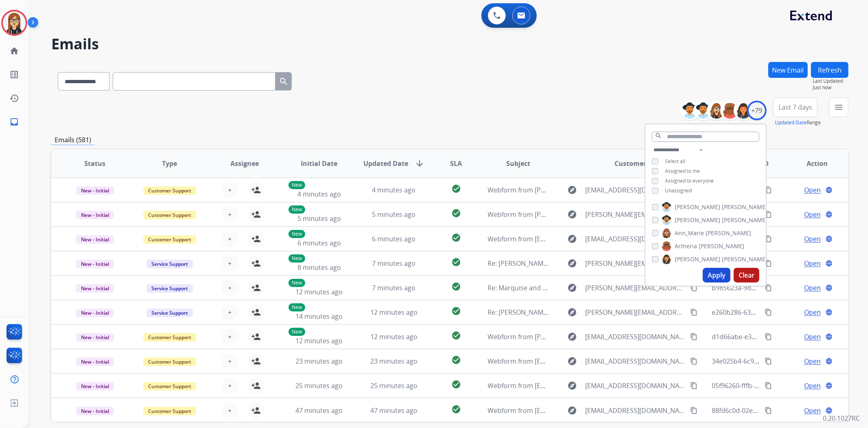 This screenshot has height=428, width=868. What do you see at coordinates (795, 107) in the screenshot?
I see `button: Last 7 days` at bounding box center [795, 107].